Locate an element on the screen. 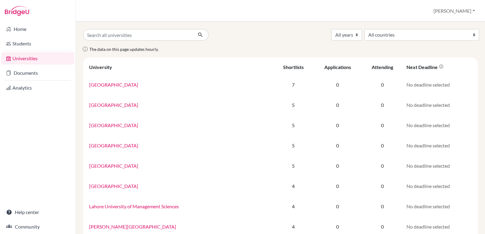  div: Shortlists is located at coordinates (293, 67).